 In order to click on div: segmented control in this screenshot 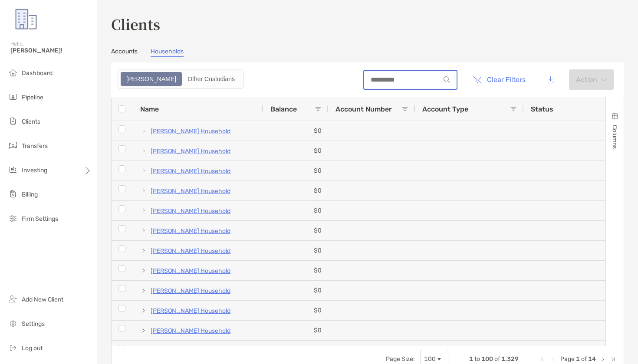, I will do `click(180, 79)`.